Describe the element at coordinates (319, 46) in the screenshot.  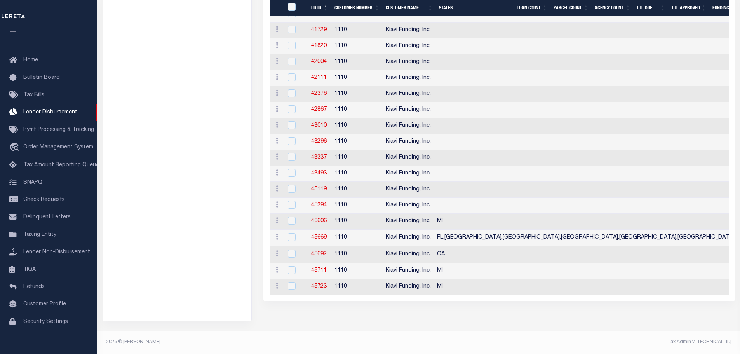
I see `a: 41820` at that location.